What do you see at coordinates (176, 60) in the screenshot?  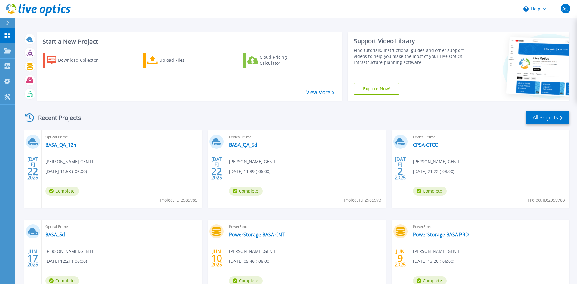 I see `a: Upload Files` at bounding box center [176, 60].